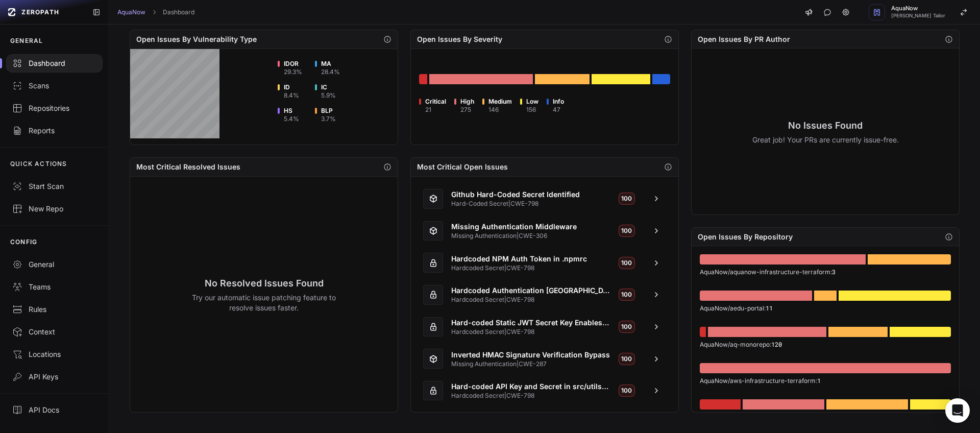 The width and height of the screenshot is (980, 433). I want to click on span: Hard-coded Static JWT Secret Key Enables Token Forgery, so click(531, 323).